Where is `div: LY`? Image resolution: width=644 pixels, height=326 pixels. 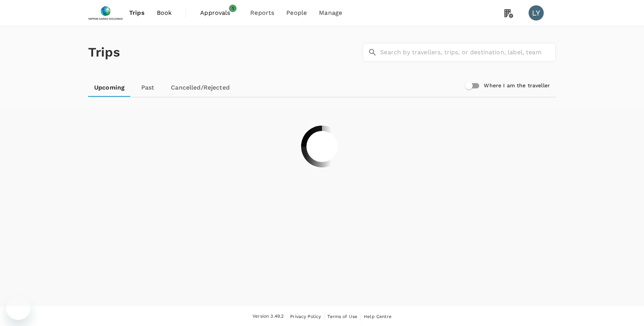
div: LY is located at coordinates (536, 13).